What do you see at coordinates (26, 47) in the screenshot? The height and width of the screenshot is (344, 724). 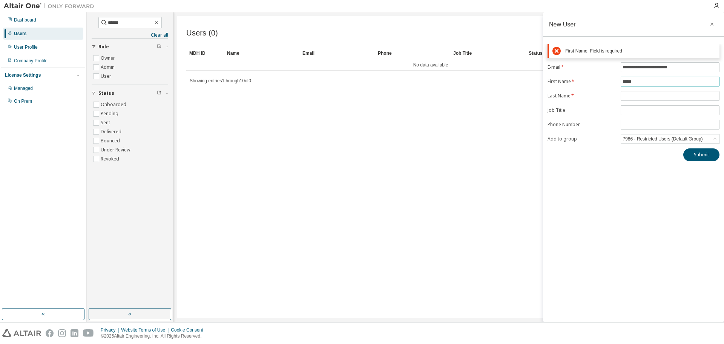 I see `div: User Profile` at bounding box center [26, 47].